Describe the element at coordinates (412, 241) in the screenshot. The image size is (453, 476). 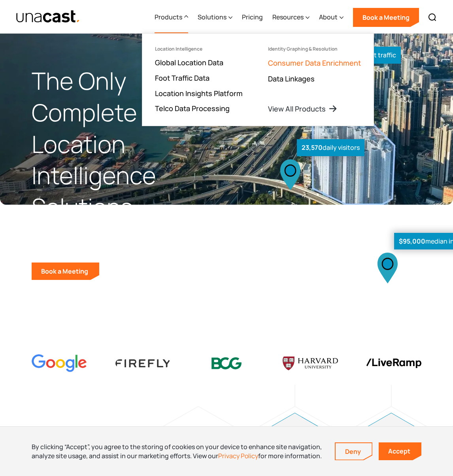
I see `strong: $95,000` at that location.